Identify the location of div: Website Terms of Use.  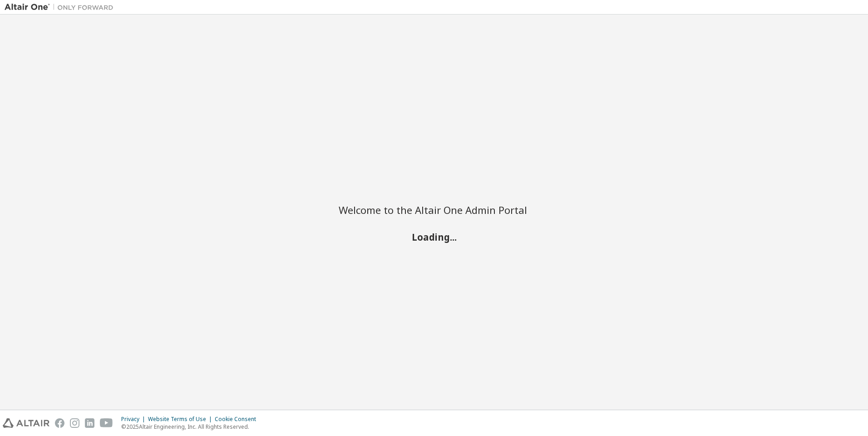
(181, 419).